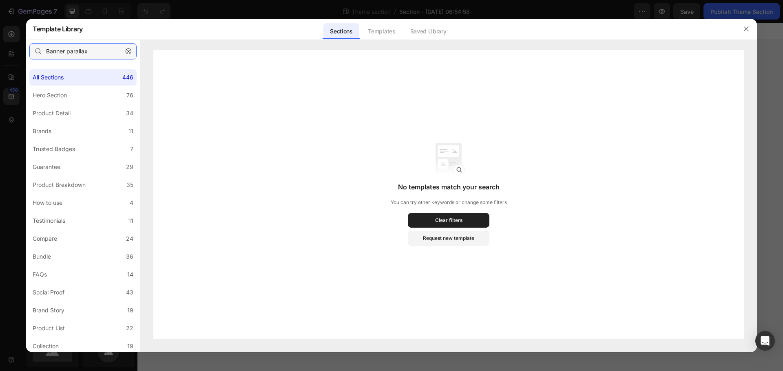  Describe the element at coordinates (130, 167) in the screenshot. I see `div: 29` at that location.